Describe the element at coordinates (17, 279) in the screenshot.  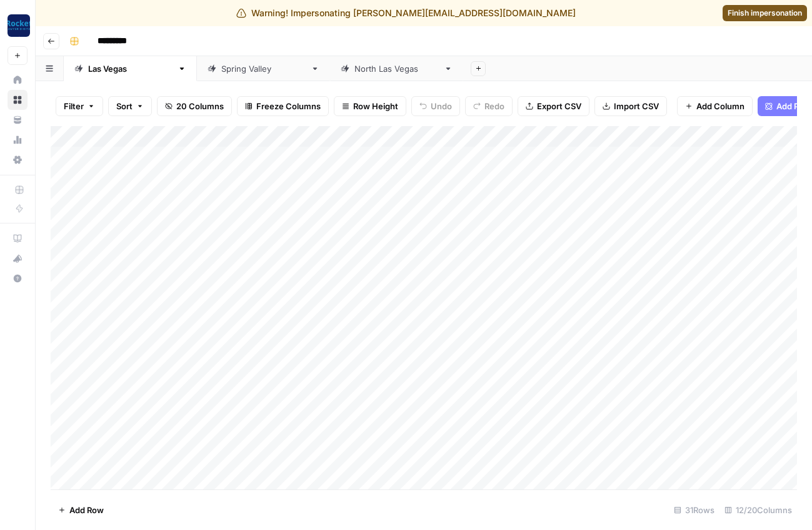
I see `button: Help + Support` at that location.